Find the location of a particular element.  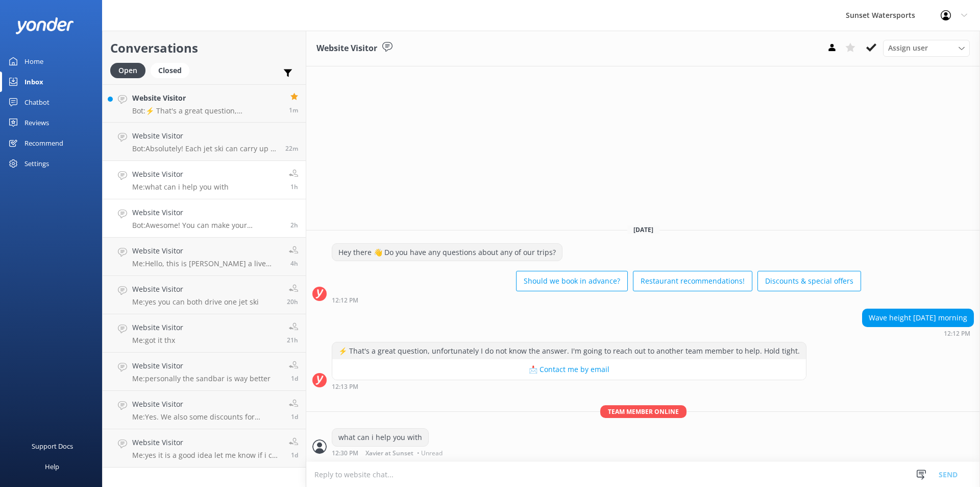

div: what can i help you with is located at coordinates (380, 437).